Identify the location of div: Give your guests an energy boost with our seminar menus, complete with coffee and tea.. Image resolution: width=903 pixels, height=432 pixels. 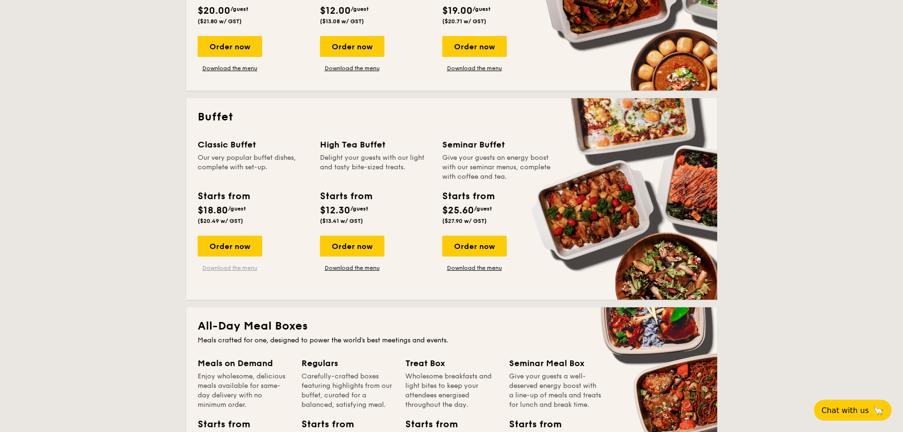
(498, 167).